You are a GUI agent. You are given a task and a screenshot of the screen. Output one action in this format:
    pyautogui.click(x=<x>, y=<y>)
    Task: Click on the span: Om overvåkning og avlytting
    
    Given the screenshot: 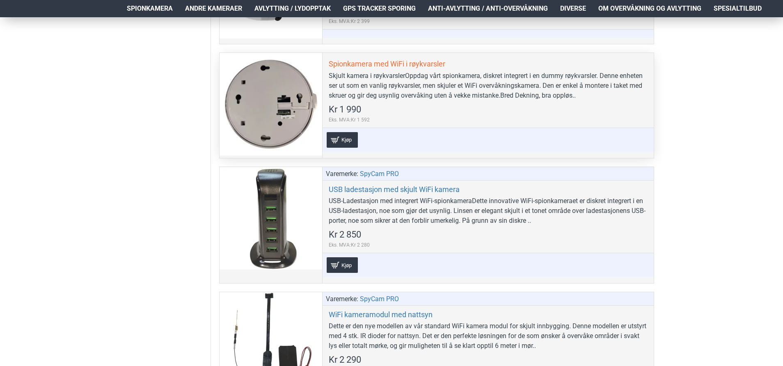 What is the action you would take?
    pyautogui.click(x=649, y=9)
    